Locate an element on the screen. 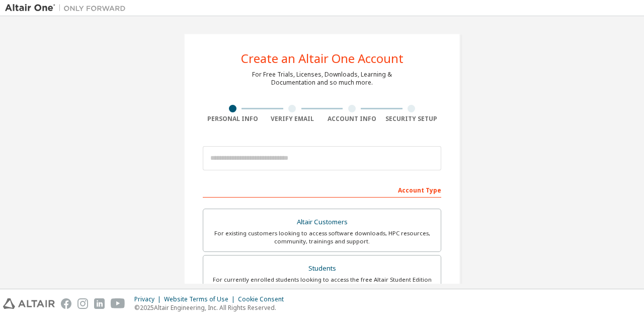 The width and height of the screenshot is (644, 318). div: Create an Altair One Account is located at coordinates (322, 59).